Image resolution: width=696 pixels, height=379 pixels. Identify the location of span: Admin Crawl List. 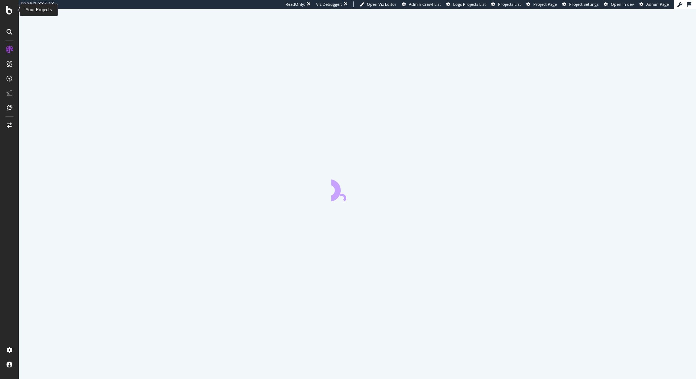
(425, 4).